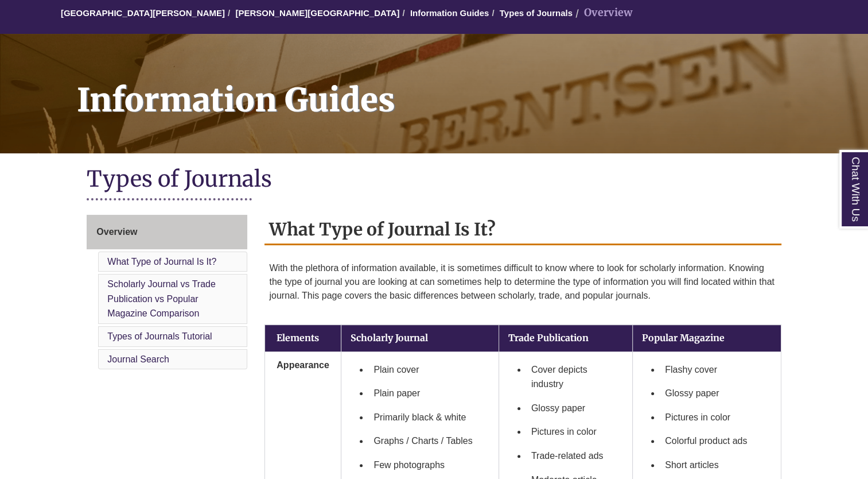 The image size is (868, 479). I want to click on li: Plain paper, so click(429, 394).